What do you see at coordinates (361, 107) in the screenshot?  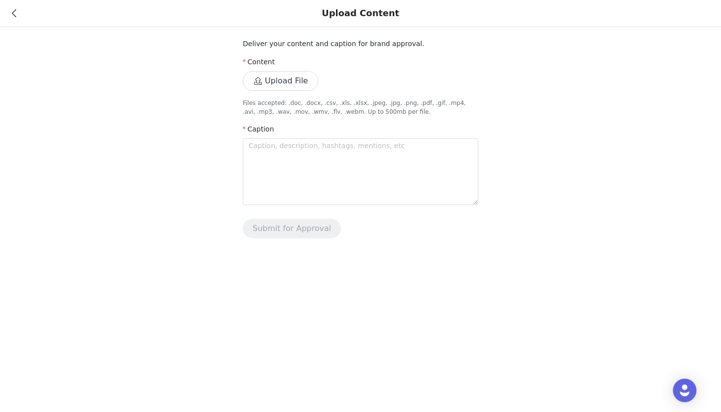 I see `p: Files accepted: .doc, .docx, .csv, .xls, .xlsx, .jpeg, .jpg, .png, .pdf, .gif, .mp4, .avi, .mp3, ...` at bounding box center [361, 107].